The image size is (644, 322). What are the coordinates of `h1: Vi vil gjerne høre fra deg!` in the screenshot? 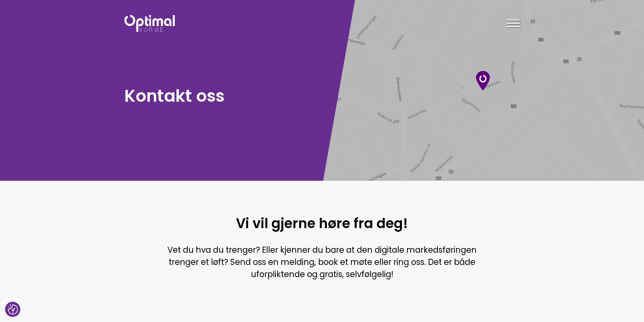 It's located at (322, 224).